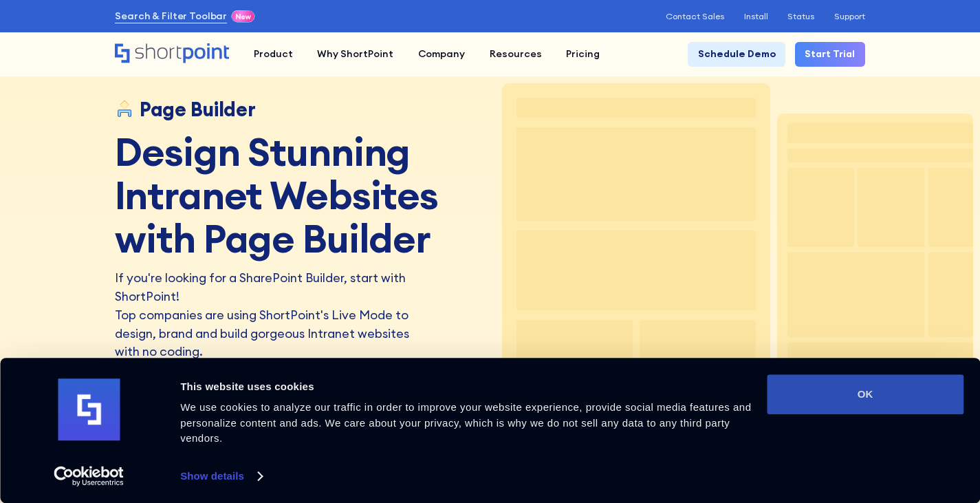 The image size is (980, 503). Describe the element at coordinates (273, 53) in the screenshot. I see `div: Product` at that location.